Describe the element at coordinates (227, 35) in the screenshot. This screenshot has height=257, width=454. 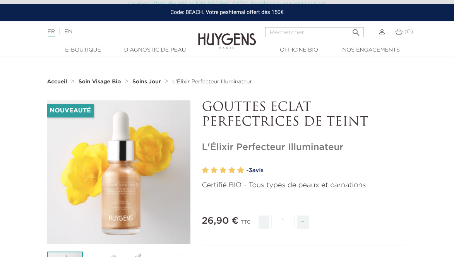
I see `img: Huygens` at that location.